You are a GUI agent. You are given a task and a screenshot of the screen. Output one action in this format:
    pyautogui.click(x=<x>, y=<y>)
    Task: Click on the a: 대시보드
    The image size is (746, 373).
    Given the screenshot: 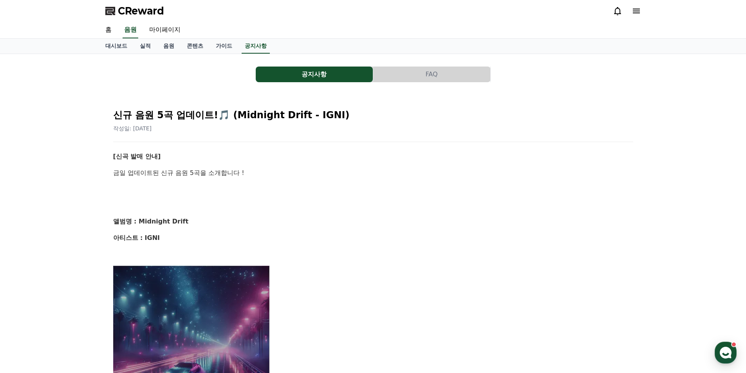 What is the action you would take?
    pyautogui.click(x=116, y=46)
    